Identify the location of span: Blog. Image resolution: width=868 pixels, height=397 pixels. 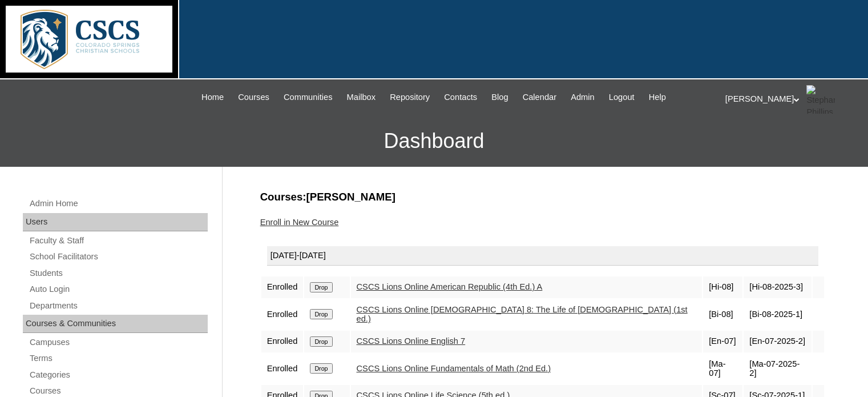
(500, 97).